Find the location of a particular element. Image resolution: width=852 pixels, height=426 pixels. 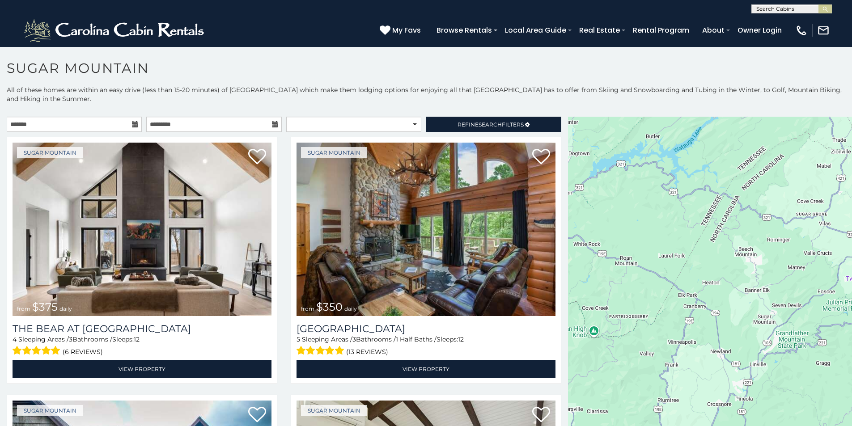

a: My Favs is located at coordinates (401, 30).